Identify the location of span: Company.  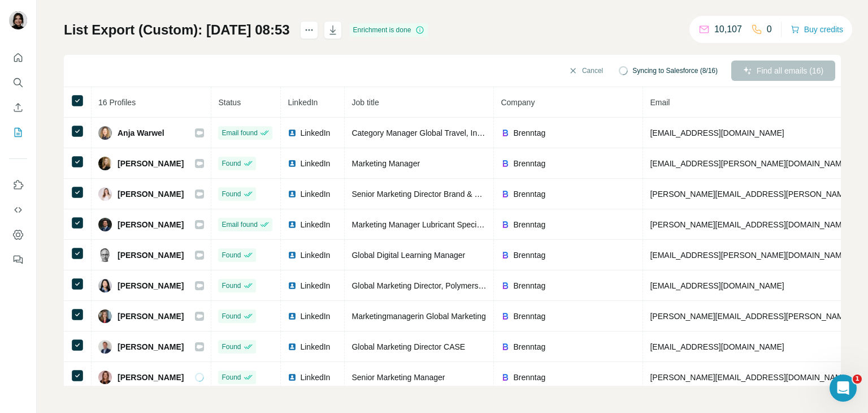
(517, 103).